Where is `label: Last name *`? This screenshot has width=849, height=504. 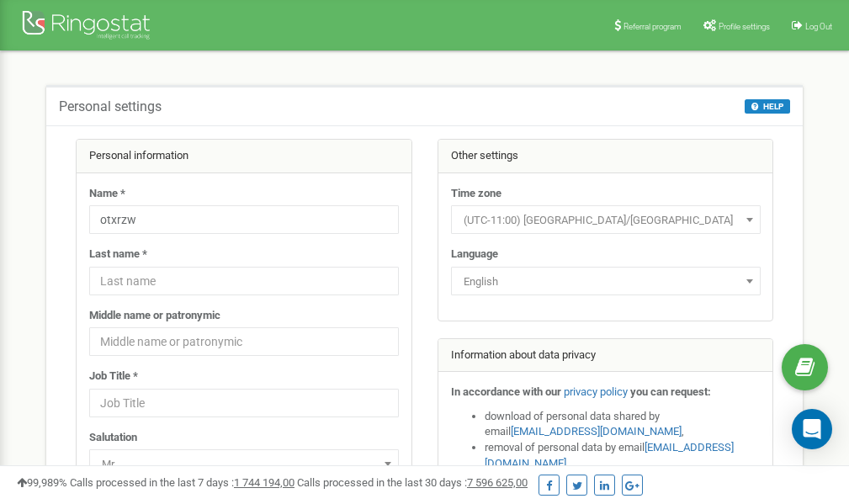 label: Last name * is located at coordinates (118, 254).